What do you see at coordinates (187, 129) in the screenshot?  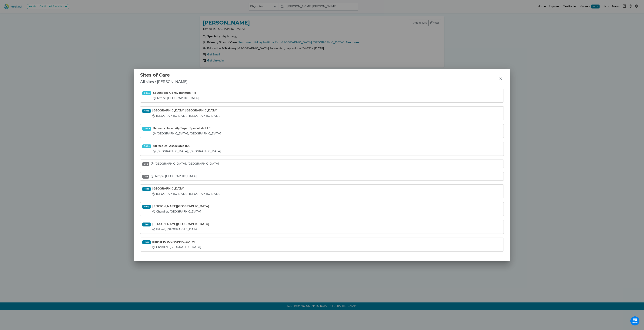 I see `a: Banner - University Super Specialists LLC` at bounding box center [187, 129].